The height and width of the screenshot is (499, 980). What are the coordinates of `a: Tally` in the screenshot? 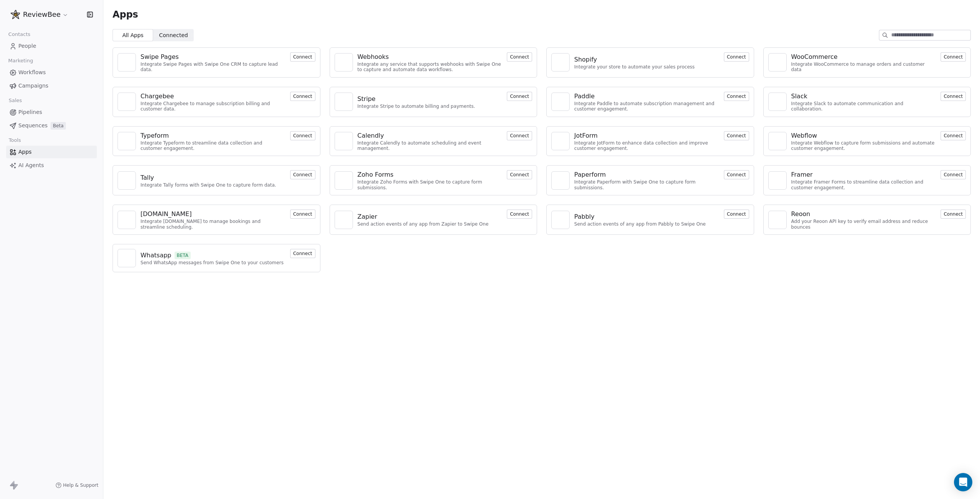 It's located at (208, 178).